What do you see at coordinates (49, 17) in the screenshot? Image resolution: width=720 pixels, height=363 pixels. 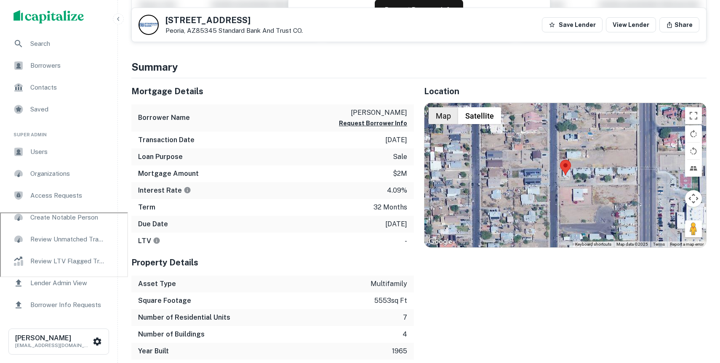 I see `img: capitalize-logo.png` at bounding box center [49, 17].